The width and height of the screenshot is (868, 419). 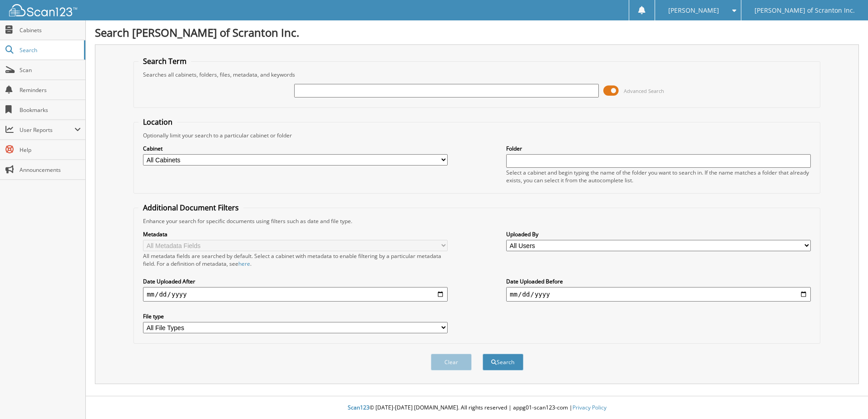 What do you see at coordinates (644, 91) in the screenshot?
I see `span: Advanced Search` at bounding box center [644, 91].